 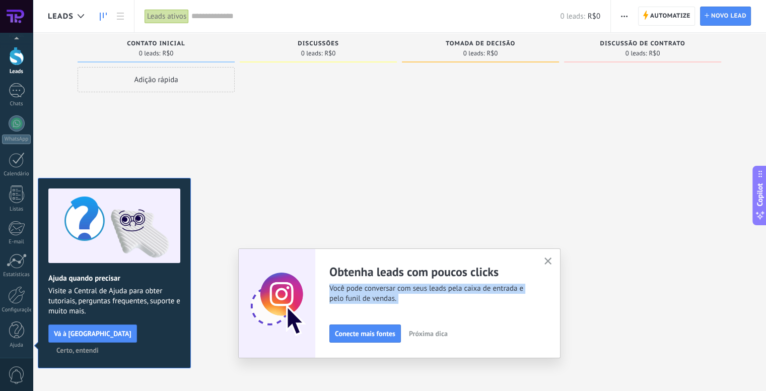 I want to click on span: Conecte mais fontes, so click(x=365, y=334).